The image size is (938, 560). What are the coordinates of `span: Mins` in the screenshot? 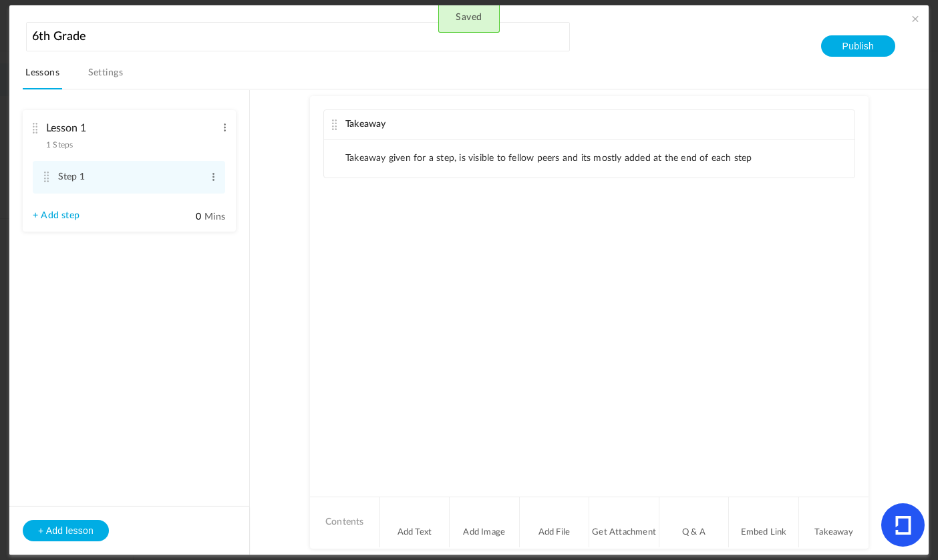 It's located at (215, 217).